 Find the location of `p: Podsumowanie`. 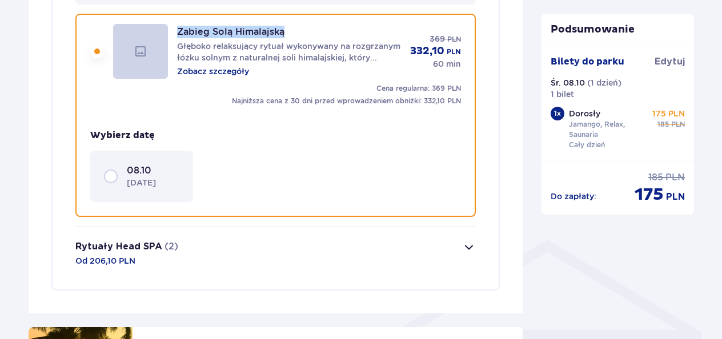

p: Podsumowanie is located at coordinates (618, 30).